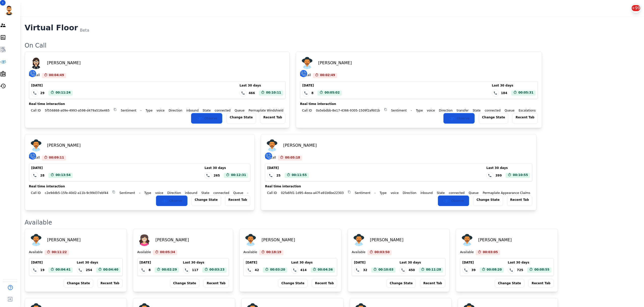 The height and width of the screenshot is (307, 644). What do you see at coordinates (527, 111) in the screenshot?
I see `span: Escalations` at bounding box center [527, 111].